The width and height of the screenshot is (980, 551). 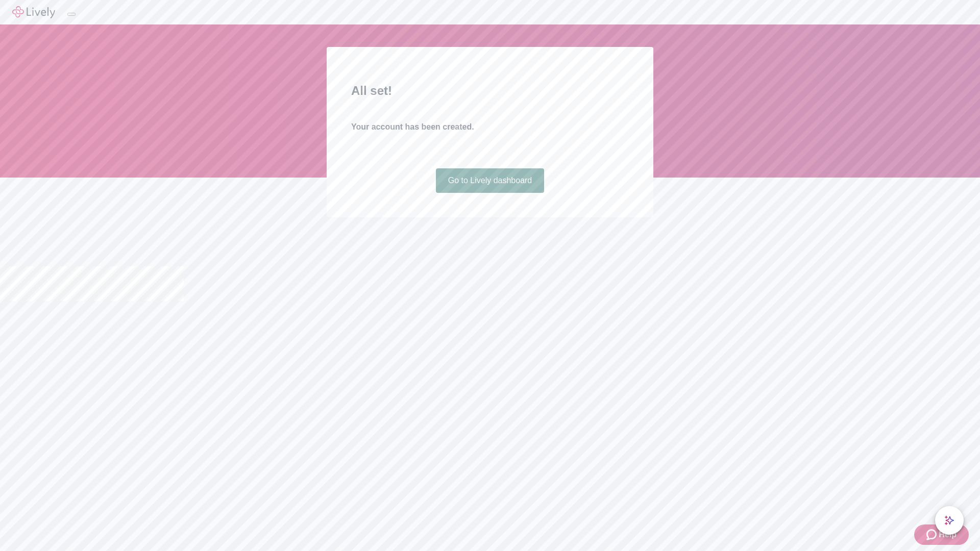 I want to click on img: Lively, so click(x=33, y=13).